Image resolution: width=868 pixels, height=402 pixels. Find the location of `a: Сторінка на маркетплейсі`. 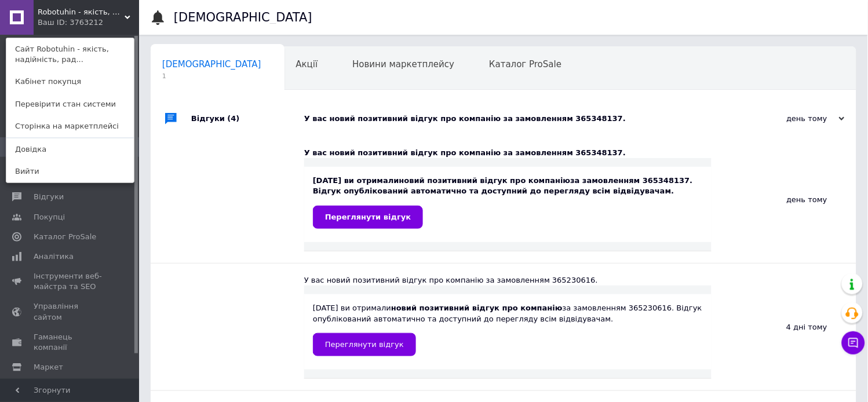

a: Сторінка на маркетплейсі is located at coordinates (70, 127).